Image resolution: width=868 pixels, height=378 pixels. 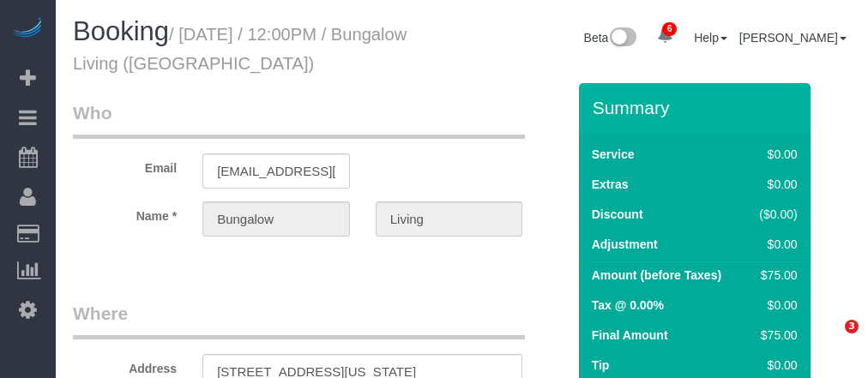 I want to click on a: 6, so click(x=665, y=36).